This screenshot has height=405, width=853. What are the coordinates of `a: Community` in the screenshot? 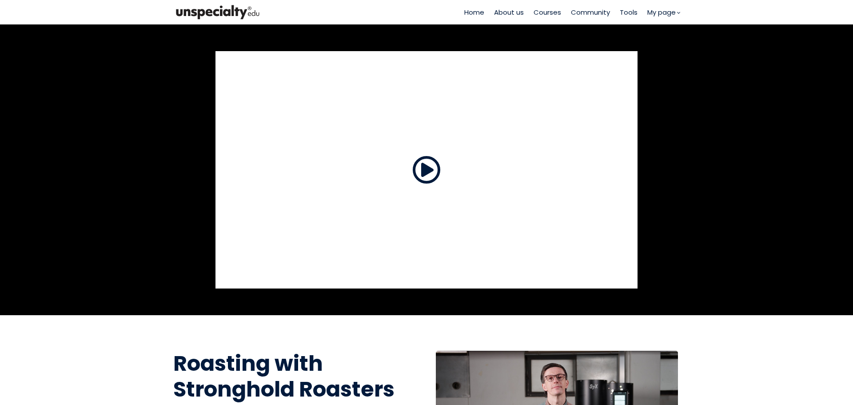 It's located at (590, 12).